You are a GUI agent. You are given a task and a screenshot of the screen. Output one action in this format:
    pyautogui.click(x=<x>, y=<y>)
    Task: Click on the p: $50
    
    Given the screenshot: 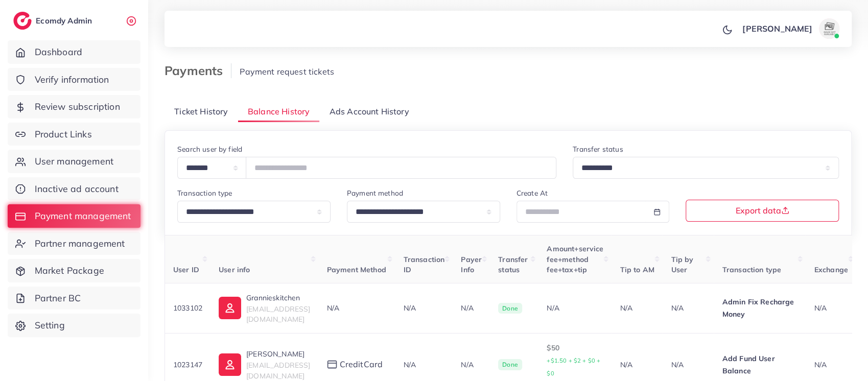 What is the action you would take?
    pyautogui.click(x=574, y=361)
    